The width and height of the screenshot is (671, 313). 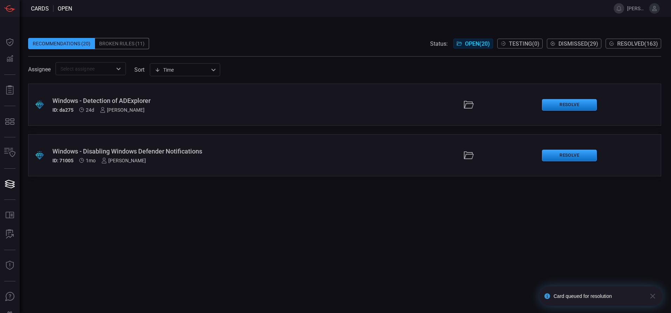 I want to click on div: Windows - Detection of ADExplorer, so click(x=163, y=101).